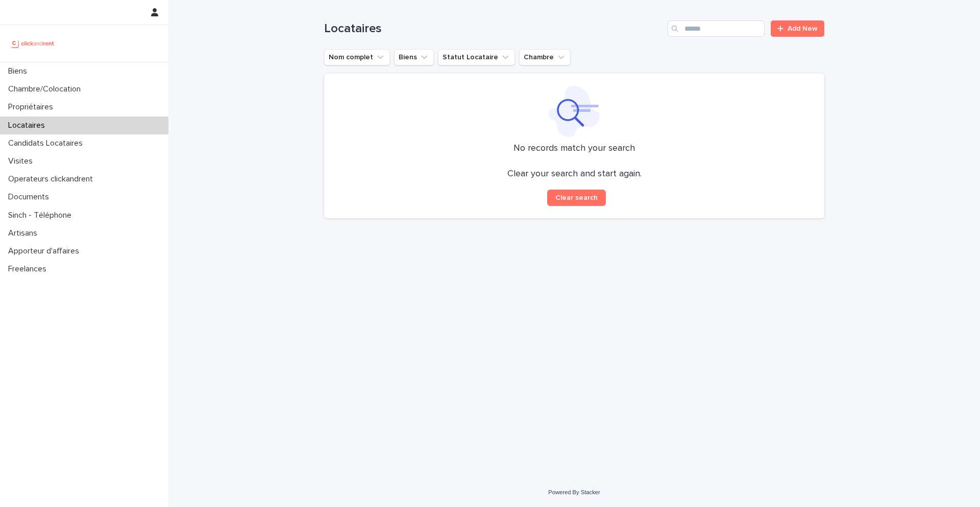  What do you see at coordinates (414, 57) in the screenshot?
I see `button: Biens` at bounding box center [414, 57].